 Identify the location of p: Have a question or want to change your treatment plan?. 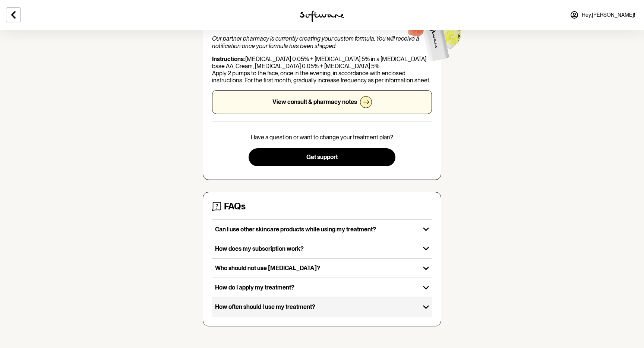
(322, 137).